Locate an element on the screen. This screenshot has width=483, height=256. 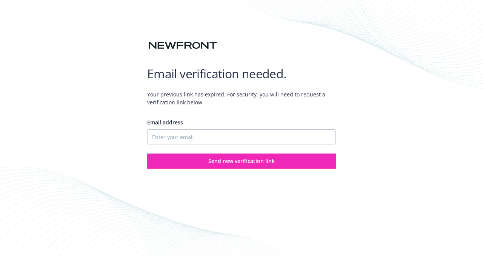
button: Send new verification link is located at coordinates (242, 161).